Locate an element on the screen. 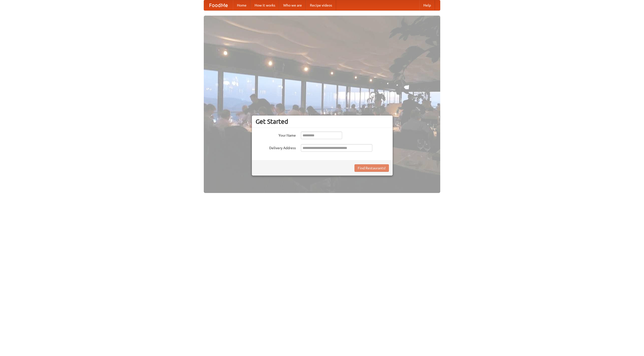 This screenshot has width=644, height=356. a: Recipe videos is located at coordinates (321, 6).